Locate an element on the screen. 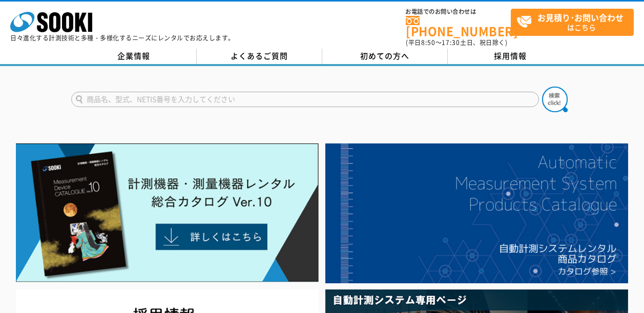 The width and height of the screenshot is (644, 313). img: 自動計測システムカタログ is located at coordinates (477, 213).